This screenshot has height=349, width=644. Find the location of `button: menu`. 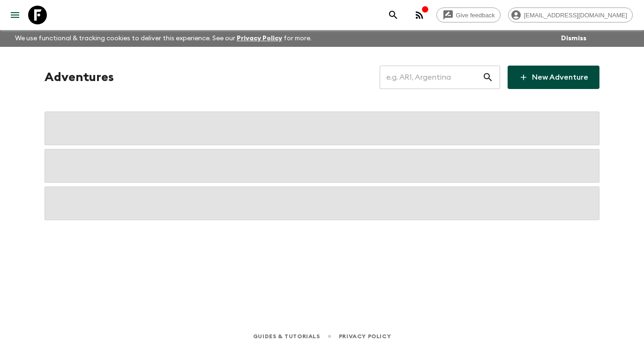

button: menu is located at coordinates (15, 15).